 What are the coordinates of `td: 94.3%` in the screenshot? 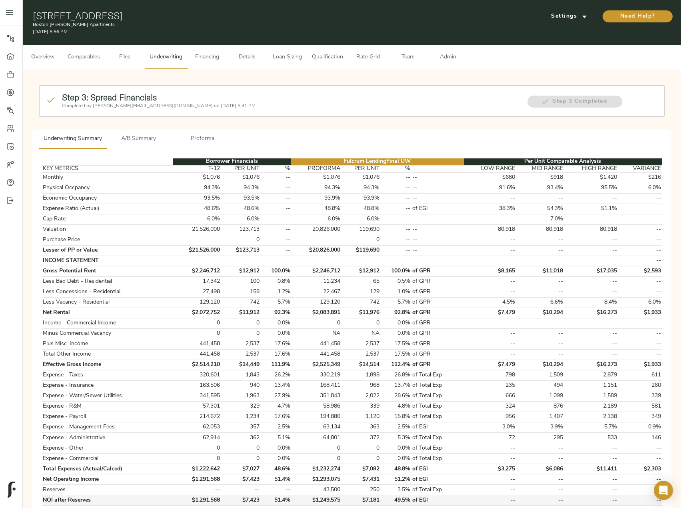 It's located at (240, 188).